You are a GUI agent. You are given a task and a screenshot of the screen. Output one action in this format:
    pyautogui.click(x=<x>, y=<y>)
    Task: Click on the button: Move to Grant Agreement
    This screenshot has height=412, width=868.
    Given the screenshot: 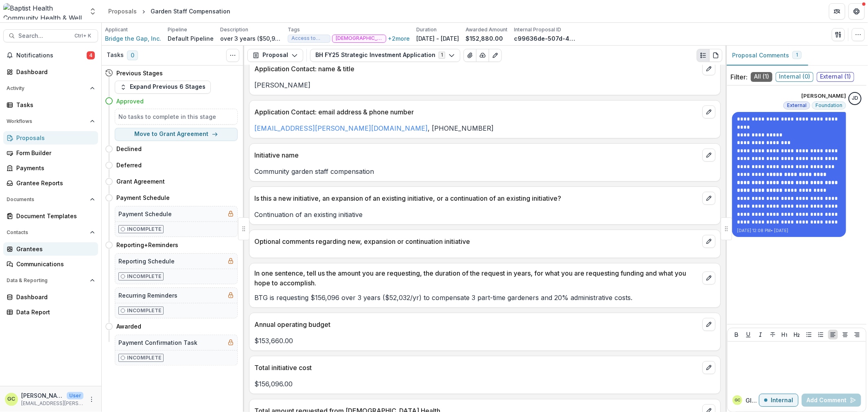 What is the action you would take?
    pyautogui.click(x=176, y=135)
    